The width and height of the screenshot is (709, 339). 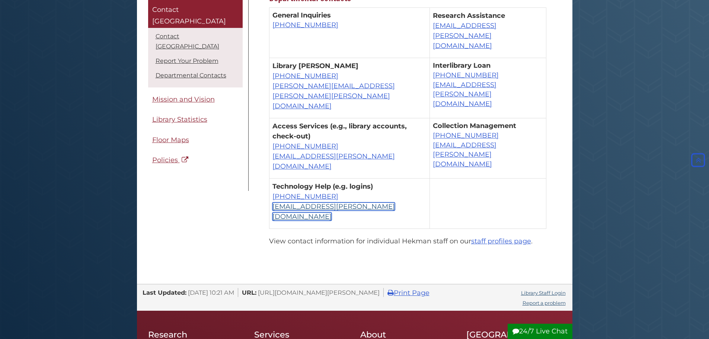 What do you see at coordinates (195, 140) in the screenshot?
I see `a: Floor Maps` at bounding box center [195, 140].